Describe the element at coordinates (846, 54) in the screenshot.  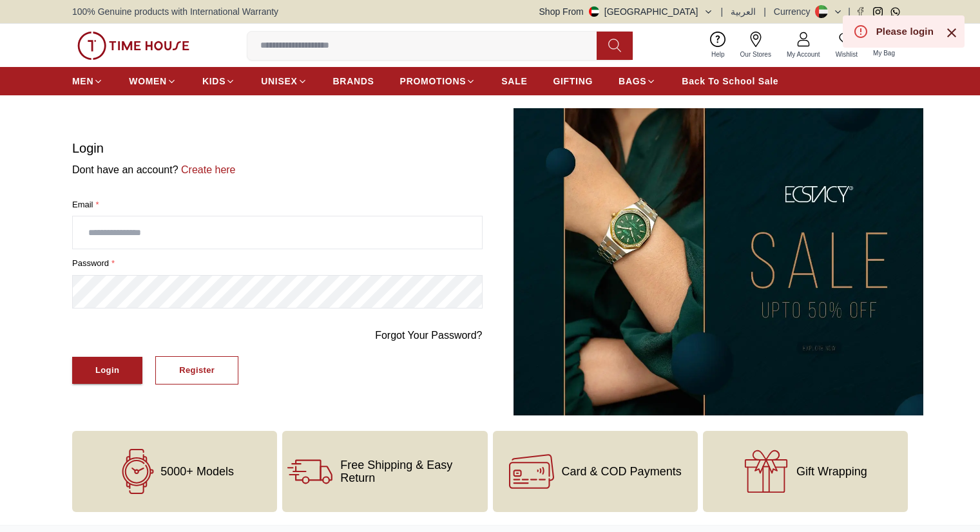
I see `span: Wishlist` at that location.